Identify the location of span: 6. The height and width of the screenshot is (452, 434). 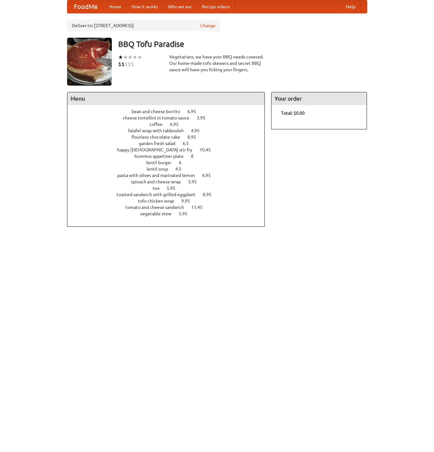
(183, 163).